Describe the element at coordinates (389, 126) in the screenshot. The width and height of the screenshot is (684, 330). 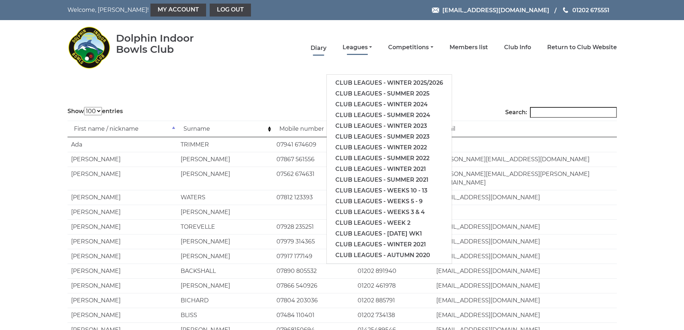
I see `a: Club leagues - Winter 2023` at that location.